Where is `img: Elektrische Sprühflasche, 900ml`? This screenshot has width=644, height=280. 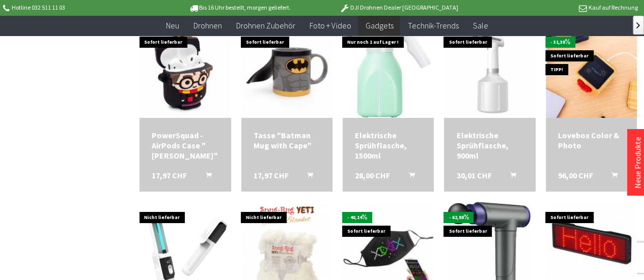 img: Elektrische Sprühflasche, 900ml is located at coordinates (490, 72).